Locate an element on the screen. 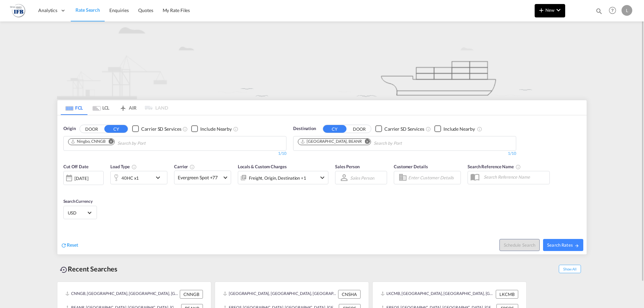 This screenshot has width=644, height=308. input: Search Reference Name is located at coordinates (515, 177).